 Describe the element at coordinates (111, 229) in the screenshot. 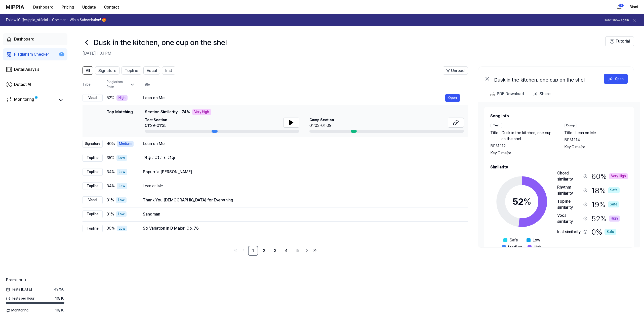

I see `span: 30 %` at that location.